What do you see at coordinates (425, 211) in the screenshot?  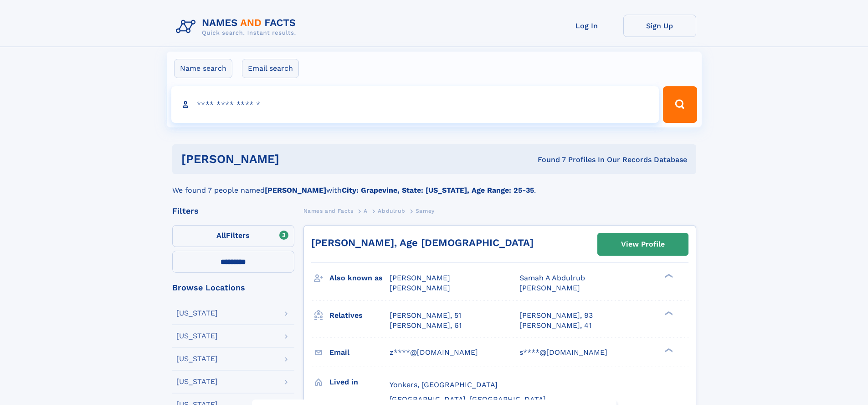 I see `span: Samey` at bounding box center [425, 211].